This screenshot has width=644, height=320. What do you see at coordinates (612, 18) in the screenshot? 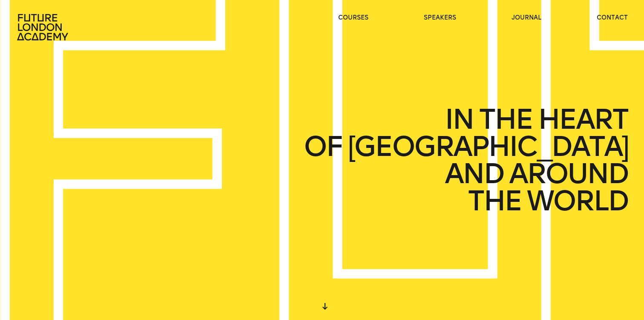
I see `a: contact` at bounding box center [612, 18].